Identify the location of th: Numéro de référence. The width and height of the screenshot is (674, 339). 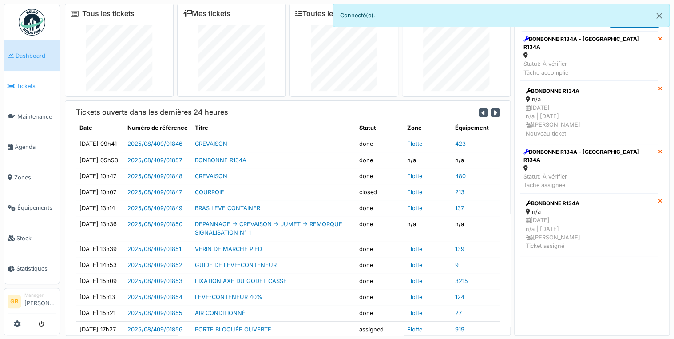
(158, 128).